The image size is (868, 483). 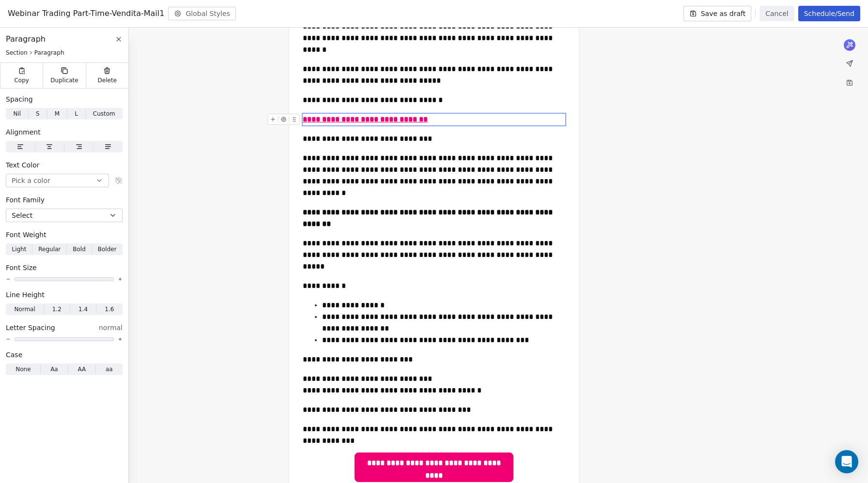 What do you see at coordinates (829, 14) in the screenshot?
I see `button: Schedule/Send` at bounding box center [829, 14].